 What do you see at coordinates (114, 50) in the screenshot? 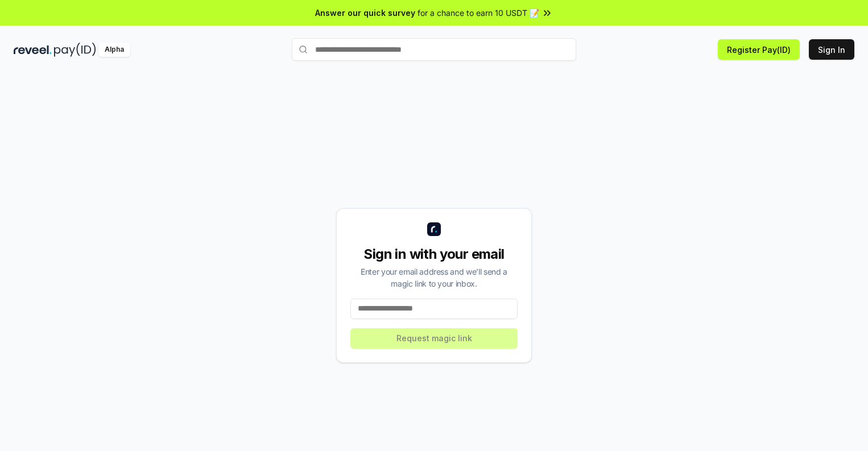
I see `div: Alpha` at bounding box center [114, 50].